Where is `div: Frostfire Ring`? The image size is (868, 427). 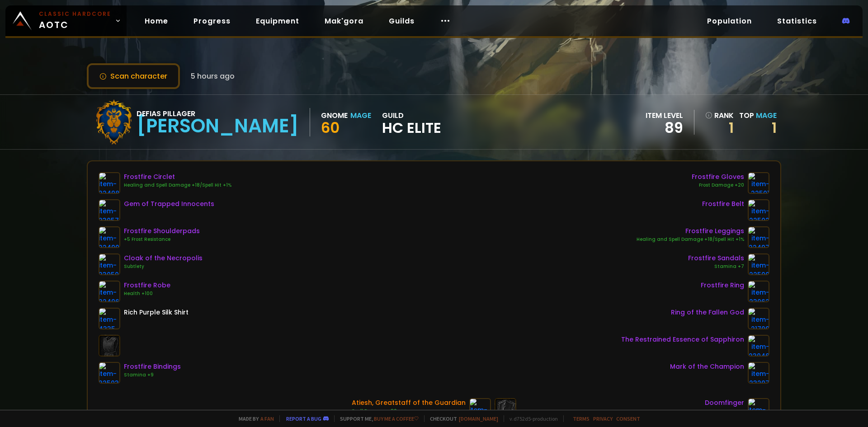
div: Frostfire Ring is located at coordinates (723, 285).